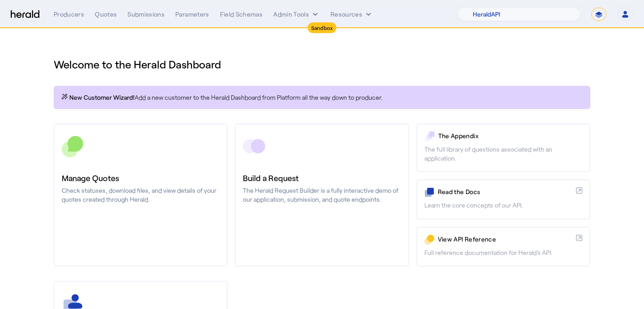  I want to click on div: Quotes, so click(106, 14).